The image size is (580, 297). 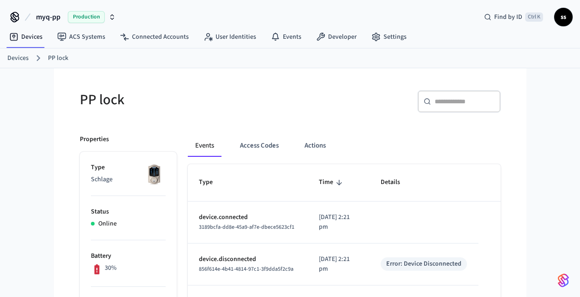 What do you see at coordinates (128, 168) in the screenshot?
I see `p: Type` at bounding box center [128, 168].